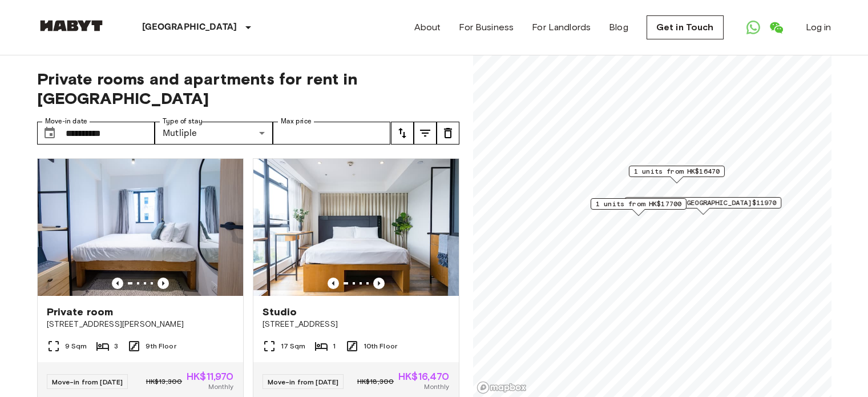 Image resolution: width=868 pixels, height=397 pixels. I want to click on span: 1 units from HK$17700, so click(638, 204).